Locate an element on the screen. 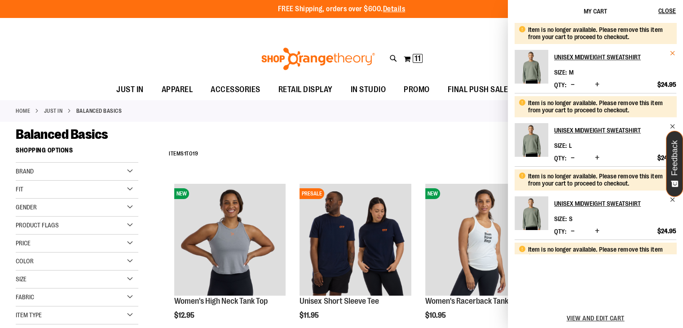  img: Image of Unisex Short Sleeve Tee is located at coordinates (355, 239).